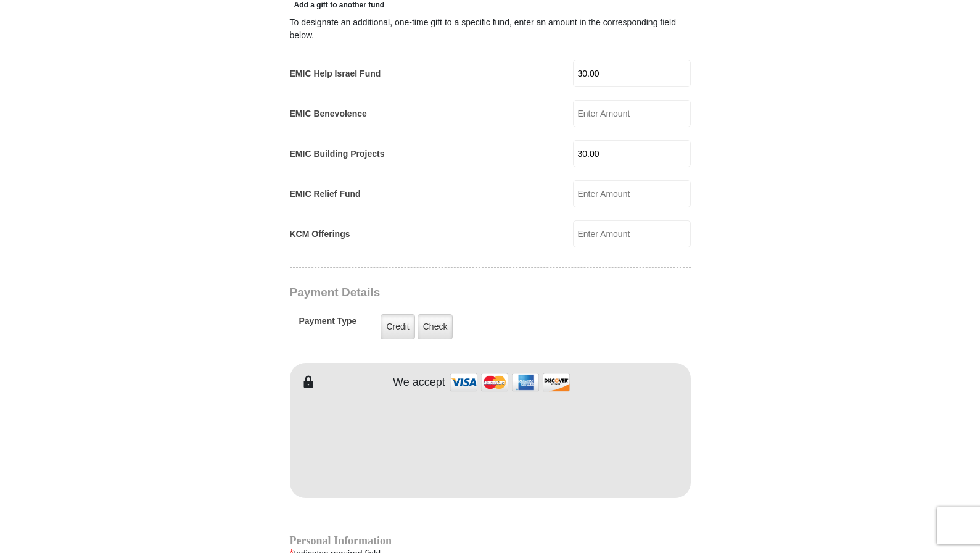 The height and width of the screenshot is (553, 980). What do you see at coordinates (419, 383) in the screenshot?
I see `h4: We accept` at bounding box center [419, 383].